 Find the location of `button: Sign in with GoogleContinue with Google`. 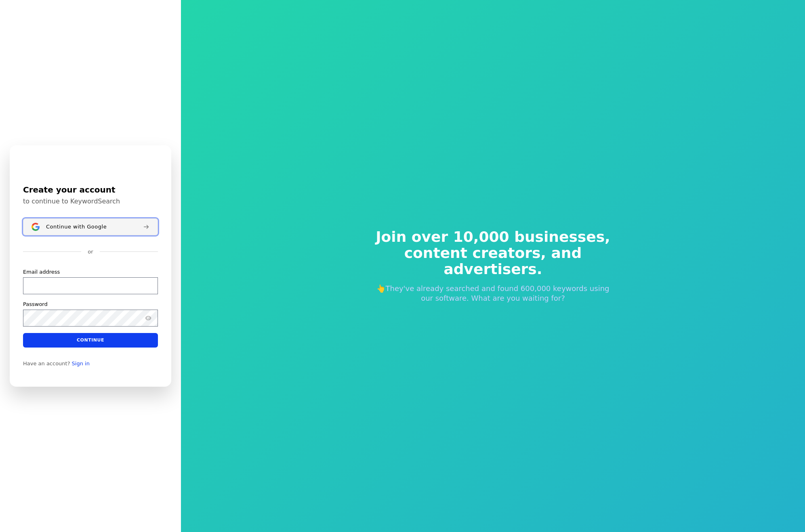

button: Sign in with GoogleContinue with Google is located at coordinates (91, 227).